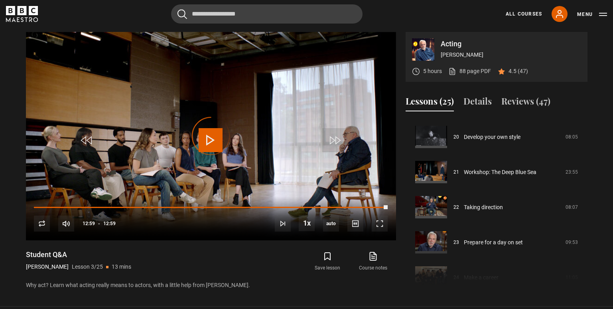  Describe the element at coordinates (511, 44) in the screenshot. I see `p: Acting` at that location.